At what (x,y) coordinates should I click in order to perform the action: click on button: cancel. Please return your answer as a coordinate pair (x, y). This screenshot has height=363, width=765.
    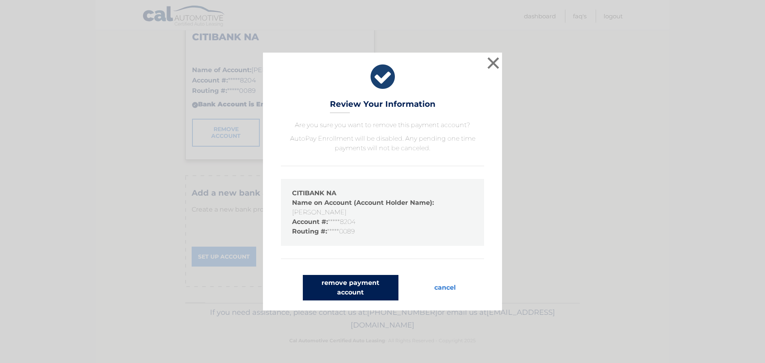
    Looking at the image, I should click on (445, 288).